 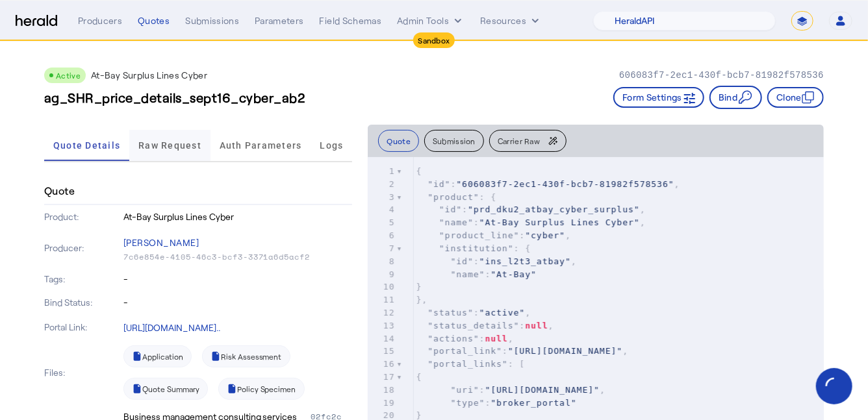 I want to click on span: "ins_l2t3_atbay", so click(x=524, y=261).